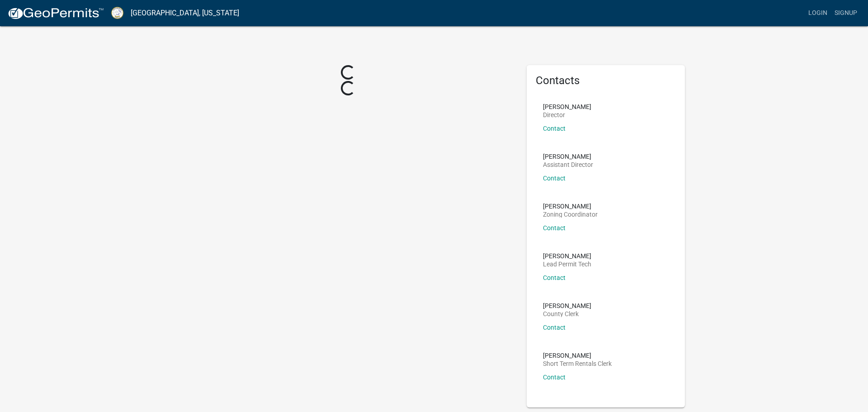  Describe the element at coordinates (578, 364) in the screenshot. I see `p: Short Term Rentals Clerk` at that location.